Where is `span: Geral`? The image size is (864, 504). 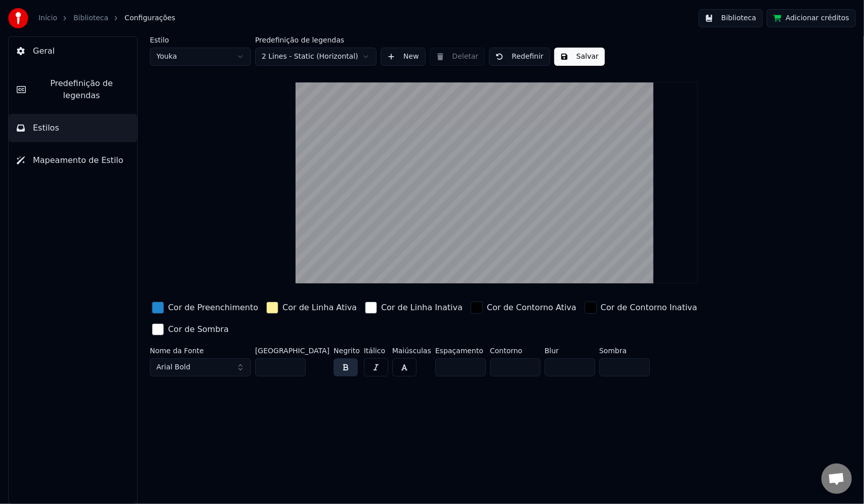 span: Geral is located at coordinates (44, 51).